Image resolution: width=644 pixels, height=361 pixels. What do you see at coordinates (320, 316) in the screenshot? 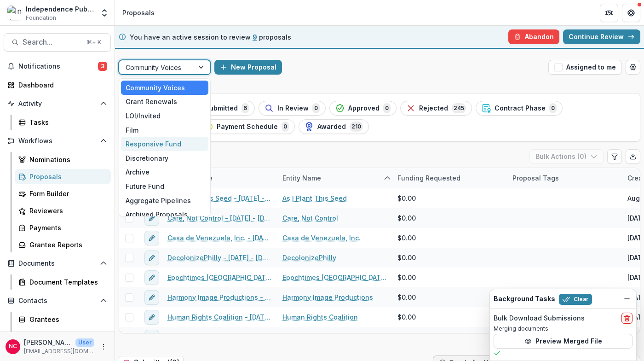
I see `a: Human Rights Coalition` at bounding box center [320, 316].